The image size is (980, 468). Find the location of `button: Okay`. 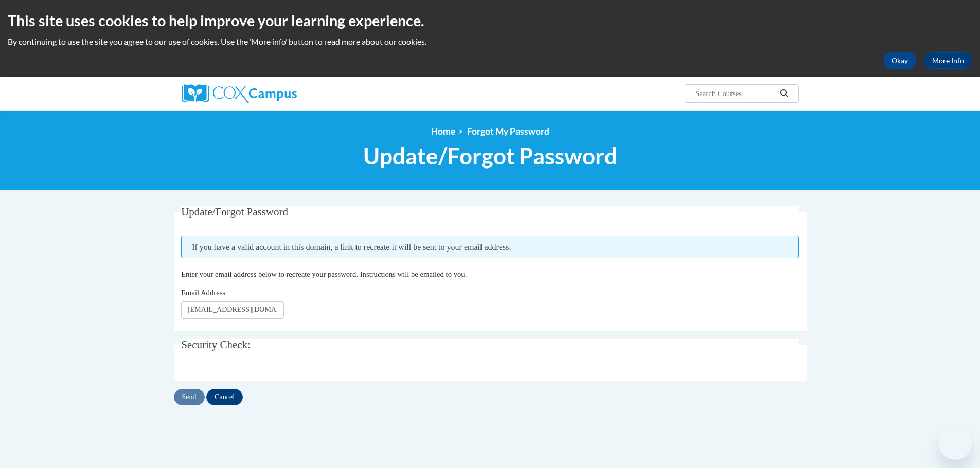

button: Okay is located at coordinates (900, 61).